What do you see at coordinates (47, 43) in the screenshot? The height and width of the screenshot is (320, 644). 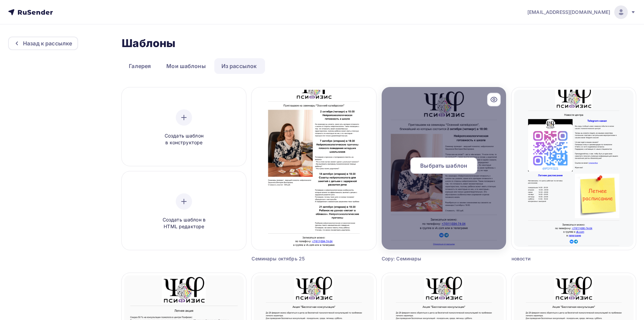 I see `div: Назад к рассылке` at bounding box center [47, 43].